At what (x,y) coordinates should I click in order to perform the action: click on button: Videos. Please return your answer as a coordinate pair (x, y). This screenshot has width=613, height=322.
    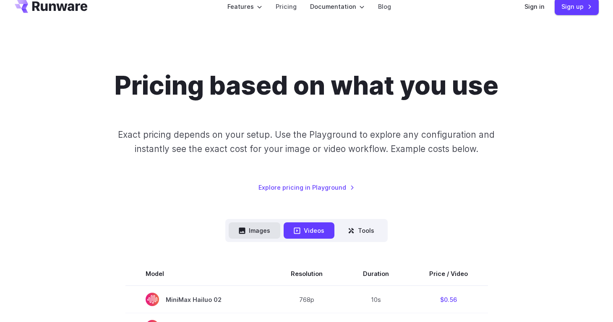
    Looking at the image, I should click on (309, 231).